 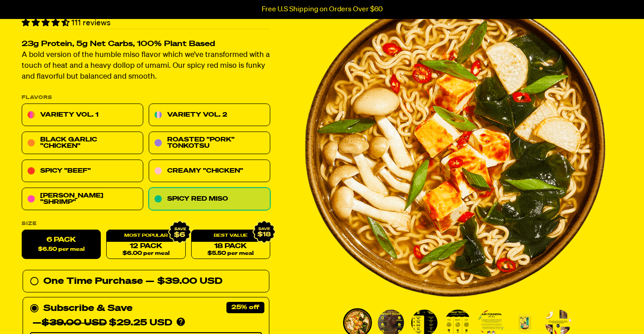 What do you see at coordinates (209, 199) in the screenshot?
I see `a: Spicy Red Miso` at bounding box center [209, 199].